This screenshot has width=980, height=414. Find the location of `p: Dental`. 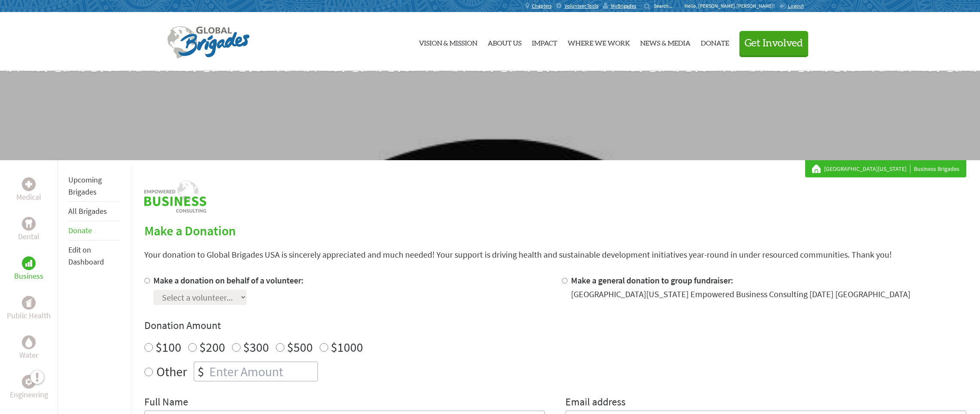

p: Dental is located at coordinates (29, 236).